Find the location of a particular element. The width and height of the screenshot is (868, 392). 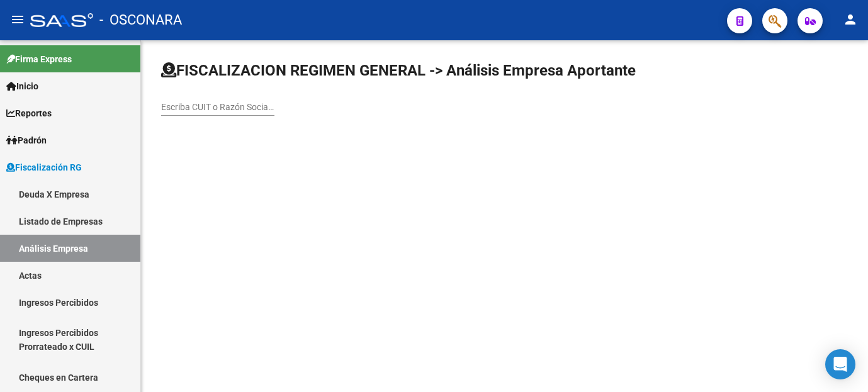

span: Padrón is located at coordinates (26, 140).